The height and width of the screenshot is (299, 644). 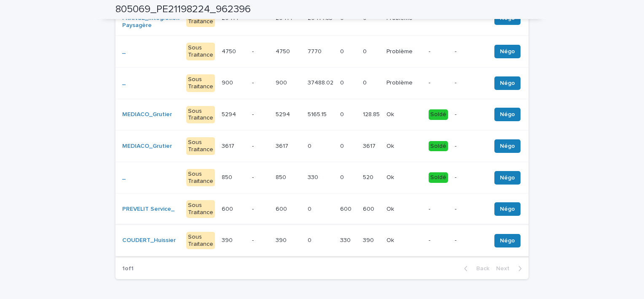 I want to click on p: 7770, so click(x=315, y=50).